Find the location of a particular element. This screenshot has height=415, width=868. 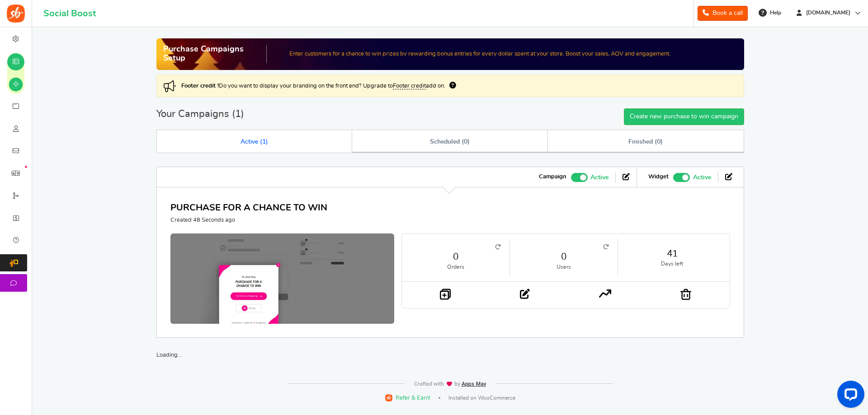

span: Scheduled ( ) is located at coordinates (449, 142).